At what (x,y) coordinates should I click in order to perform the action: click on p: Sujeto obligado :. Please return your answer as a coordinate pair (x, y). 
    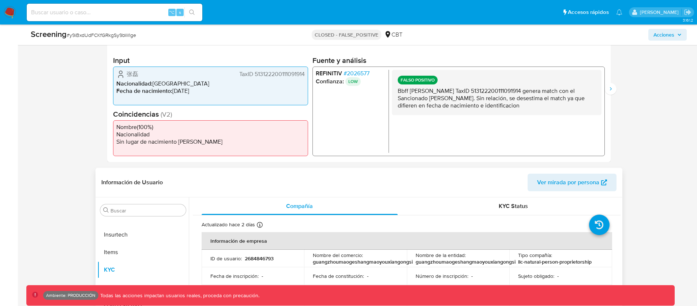
    Looking at the image, I should click on (536, 276).